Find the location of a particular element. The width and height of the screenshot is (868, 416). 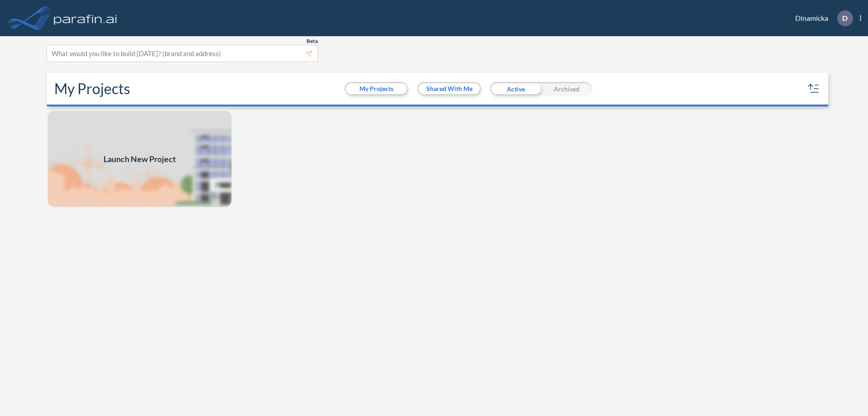

img: add is located at coordinates (140, 159).